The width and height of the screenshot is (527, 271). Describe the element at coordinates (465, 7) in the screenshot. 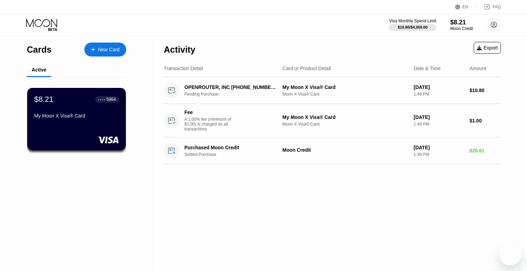

I see `div: EN` at that location.